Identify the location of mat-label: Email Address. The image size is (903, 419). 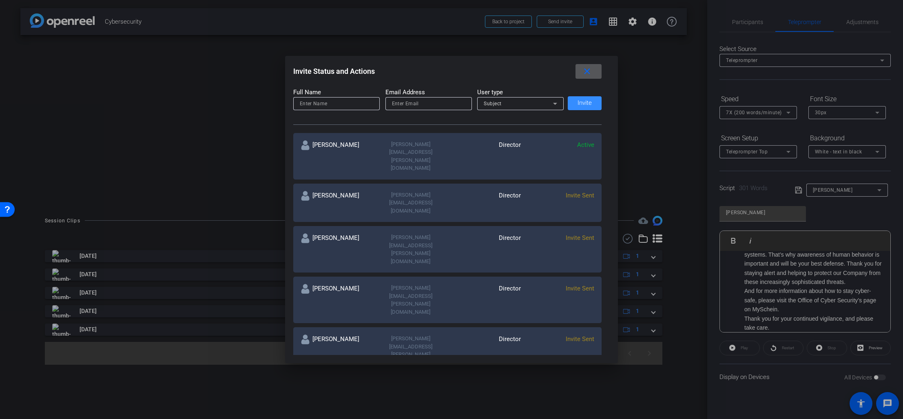
(429, 92).